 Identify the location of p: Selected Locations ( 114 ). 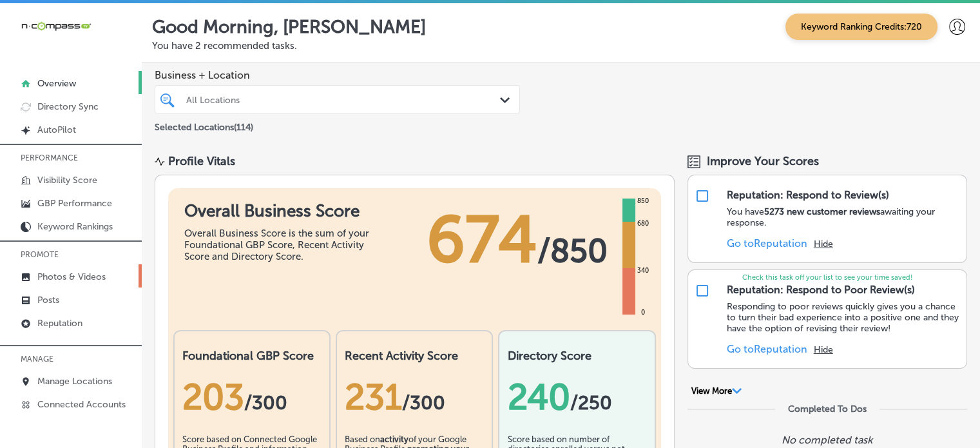
(204, 124).